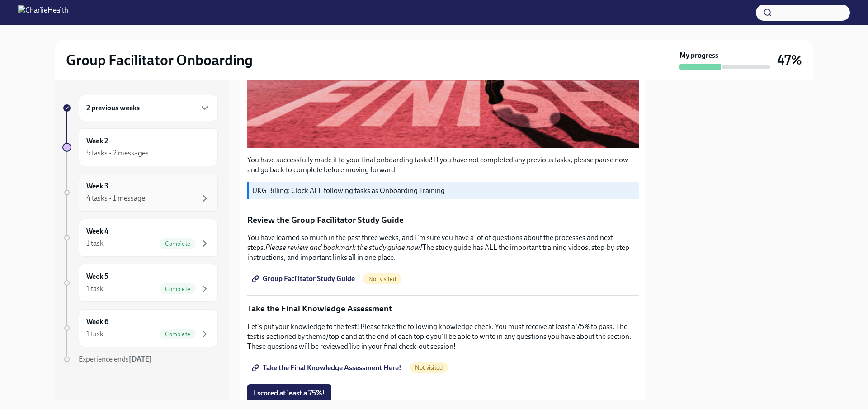  I want to click on strong: My progress, so click(699, 56).